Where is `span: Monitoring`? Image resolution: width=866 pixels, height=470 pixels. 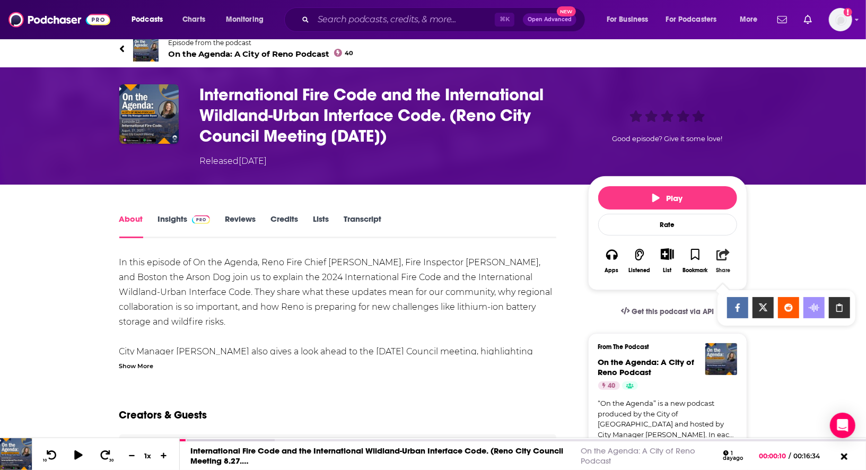
span: Monitoring is located at coordinates (244, 20).